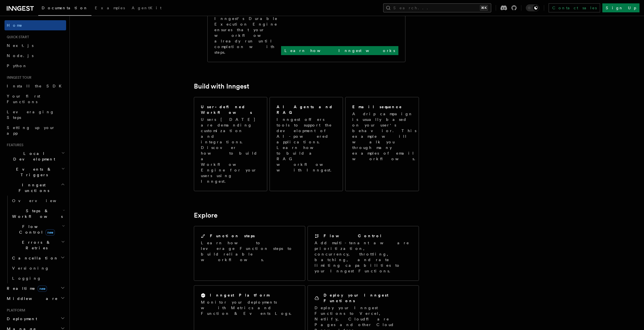 The image size is (644, 330). What do you see at coordinates (339, 51) in the screenshot?
I see `p: Learn how Inngest works` at bounding box center [339, 51].